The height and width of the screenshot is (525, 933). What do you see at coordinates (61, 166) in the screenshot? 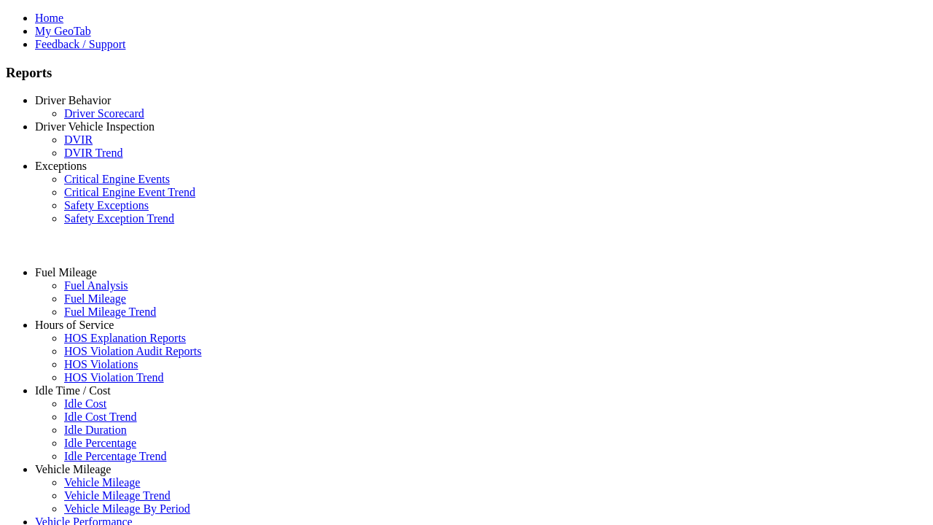
I see `a: Exceptions` at bounding box center [61, 166].